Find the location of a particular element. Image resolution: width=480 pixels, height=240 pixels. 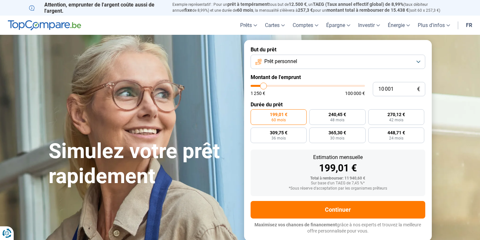

div: Estimation mensuelle is located at coordinates (338, 158).